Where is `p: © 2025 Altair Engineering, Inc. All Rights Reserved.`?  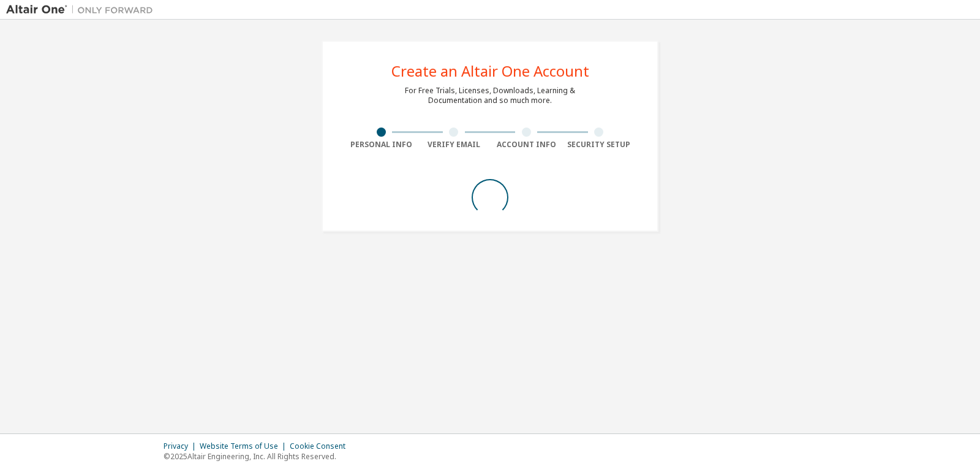
p: © 2025 Altair Engineering, Inc. All Rights Reserved. is located at coordinates (258, 456).